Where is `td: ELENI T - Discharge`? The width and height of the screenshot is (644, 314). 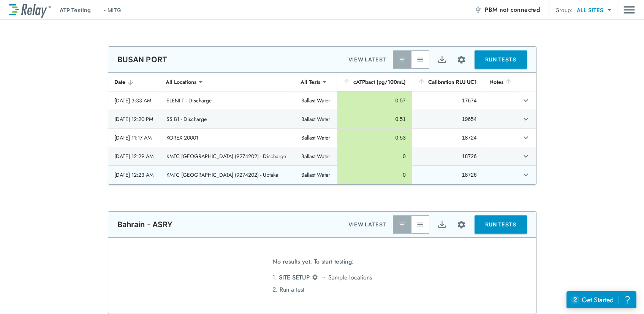
td: ELENI T - Discharge is located at coordinates (227, 100).